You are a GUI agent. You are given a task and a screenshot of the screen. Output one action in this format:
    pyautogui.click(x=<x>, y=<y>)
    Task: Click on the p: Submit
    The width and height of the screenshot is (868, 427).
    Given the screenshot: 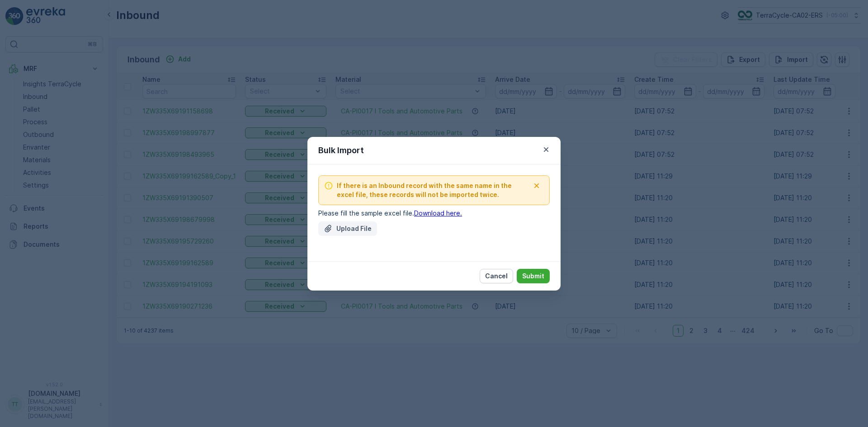 What is the action you would take?
    pyautogui.click(x=533, y=276)
    